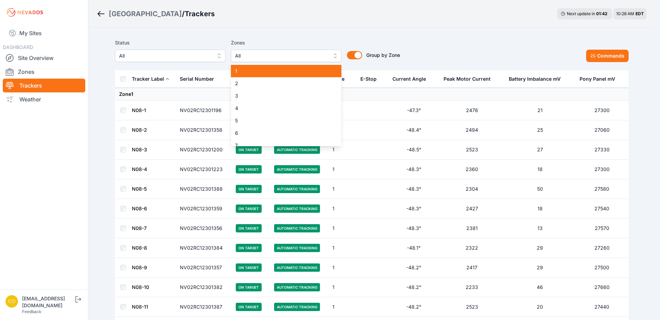 The height and width of the screenshot is (320, 660). I want to click on span: All, so click(281, 56).